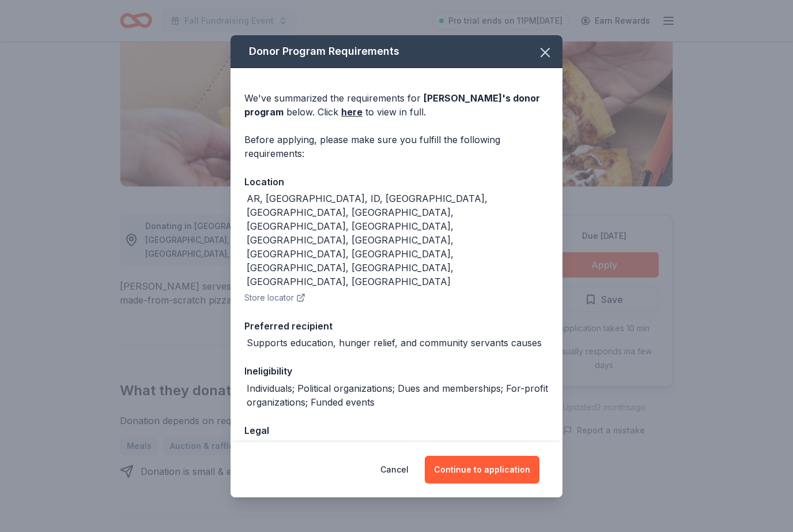  Describe the element at coordinates (482, 469) in the screenshot. I see `button: Continue to application` at that location.